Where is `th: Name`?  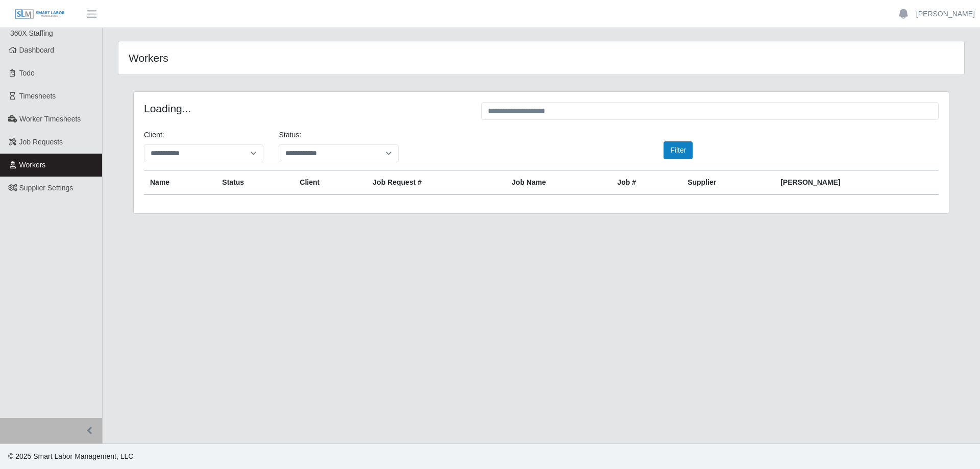 th: Name is located at coordinates (180, 183).